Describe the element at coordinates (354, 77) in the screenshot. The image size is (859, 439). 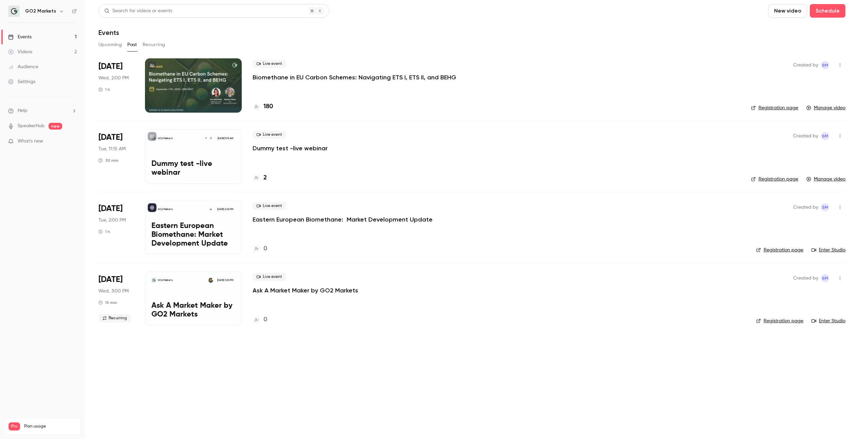
I see `a: Biomethane in EU Carbon Schemes: Navigating ETS I, ETS II, and BEHG` at that location.